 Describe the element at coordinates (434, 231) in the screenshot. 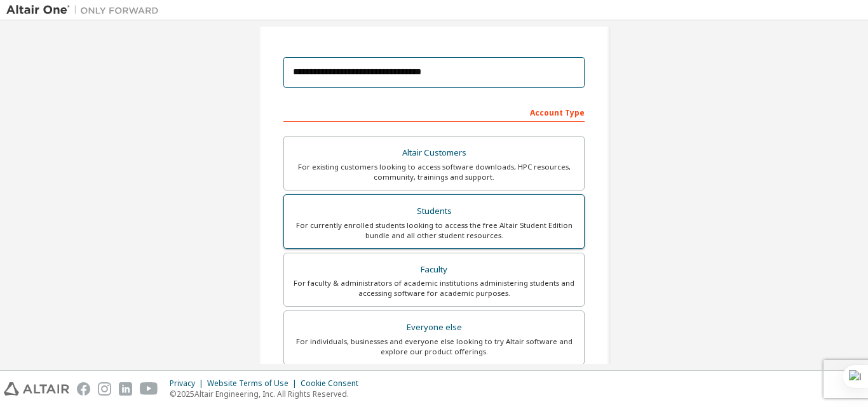

I see `div: For currently enrolled students looking to access the free Altair Student Edition bundle and all ...` at that location.